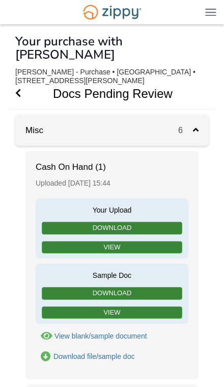 The width and height of the screenshot is (224, 387). Describe the element at coordinates (91, 336) in the screenshot. I see `button: View Cash On Hand (1)` at that location.